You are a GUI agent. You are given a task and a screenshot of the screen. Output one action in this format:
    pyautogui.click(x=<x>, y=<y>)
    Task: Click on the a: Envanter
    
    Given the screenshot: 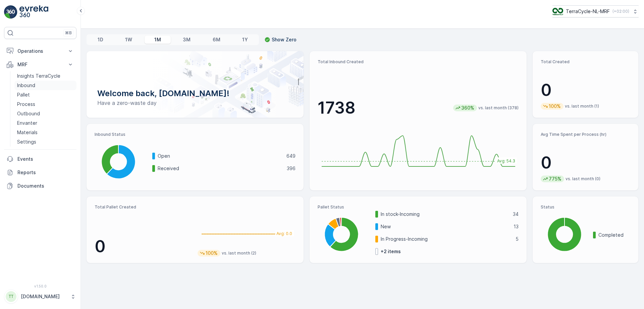 What is the action you would take?
    pyautogui.click(x=45, y=123)
    